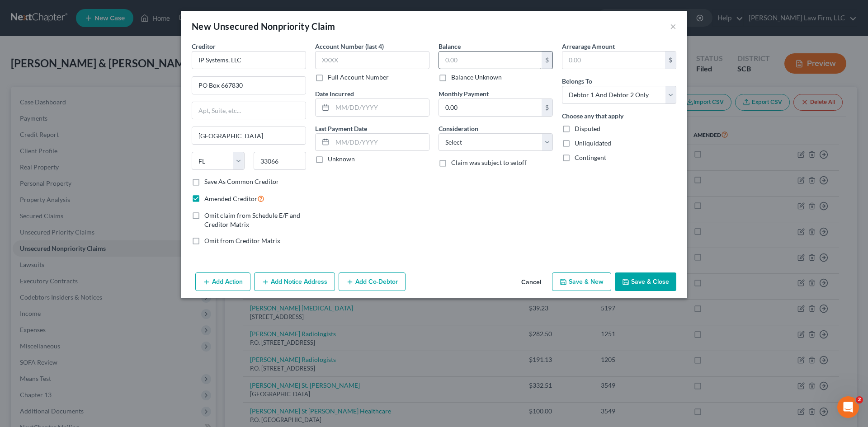  What do you see at coordinates (350, 46) in the screenshot?
I see `label: Account Number (last 4)` at bounding box center [350, 46].